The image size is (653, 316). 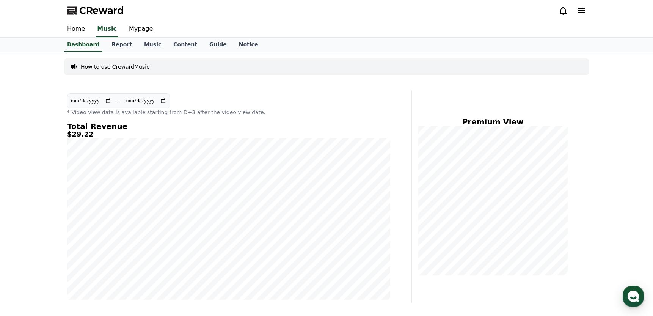 I want to click on a: CReward, so click(x=96, y=11).